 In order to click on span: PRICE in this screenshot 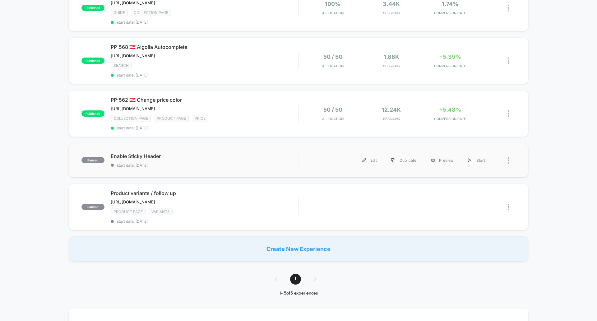, I will do `click(200, 118)`.